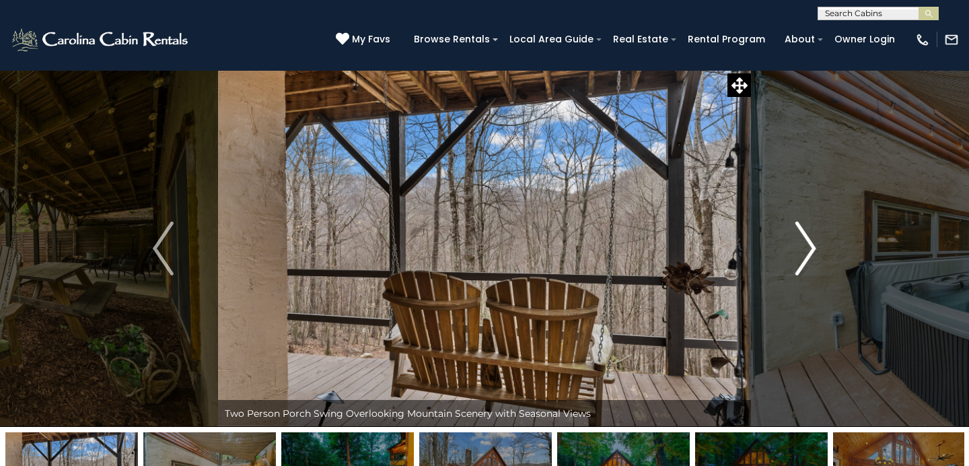 This screenshot has width=969, height=466. I want to click on a: About, so click(800, 39).